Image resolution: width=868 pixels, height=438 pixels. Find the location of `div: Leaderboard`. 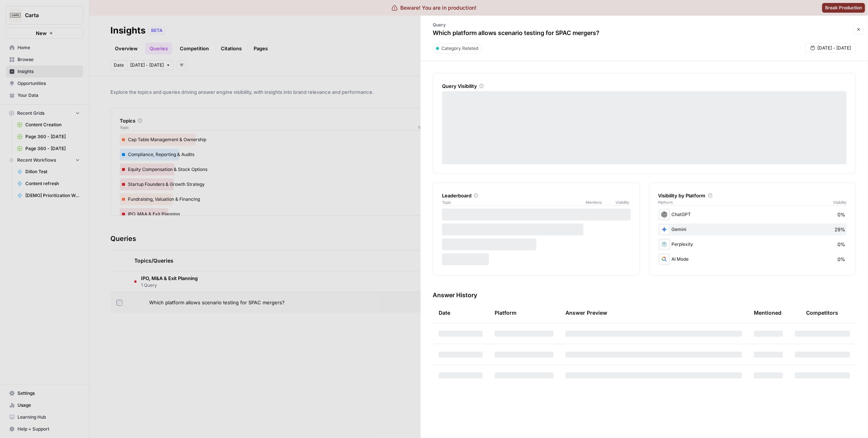

div: Leaderboard is located at coordinates (536, 196).